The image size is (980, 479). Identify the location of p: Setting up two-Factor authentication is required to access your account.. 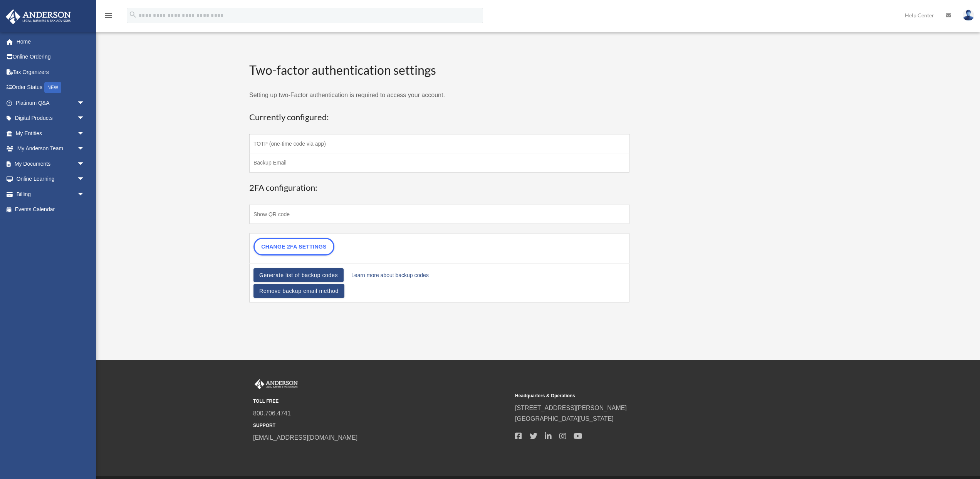
(439, 95).